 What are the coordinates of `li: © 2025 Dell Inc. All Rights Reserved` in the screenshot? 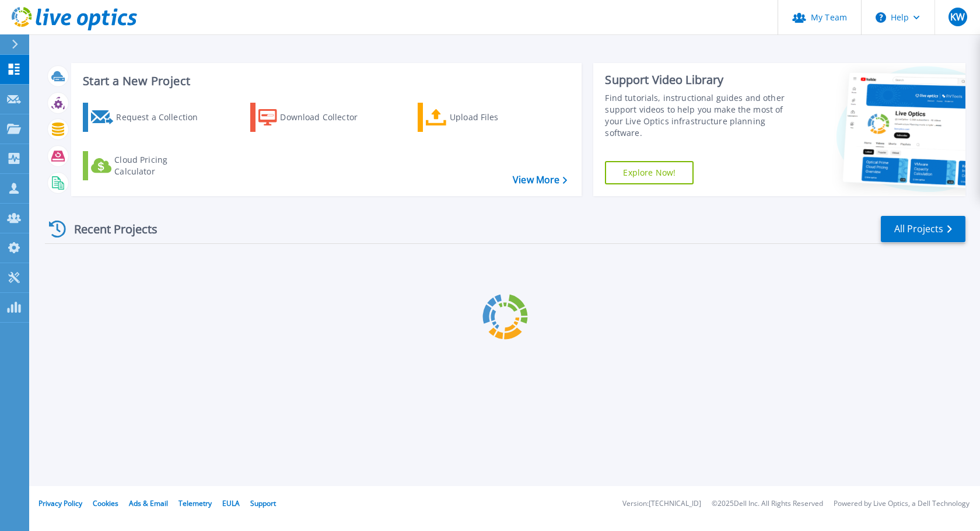 It's located at (767, 504).